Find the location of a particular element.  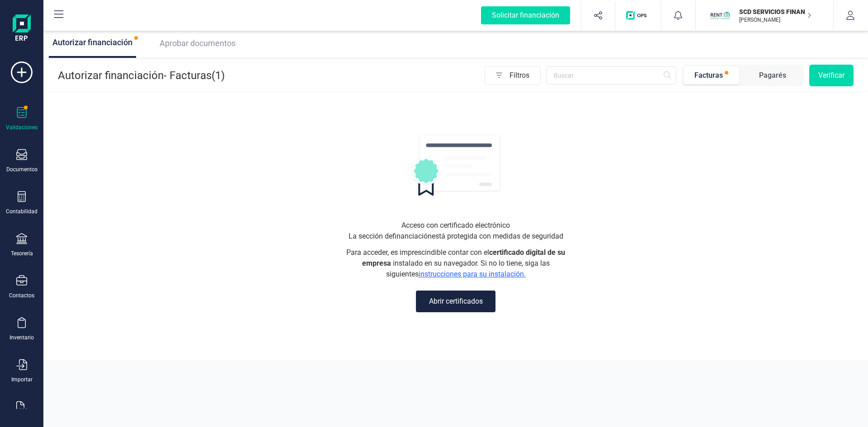

span: Filtros is located at coordinates (525, 75).